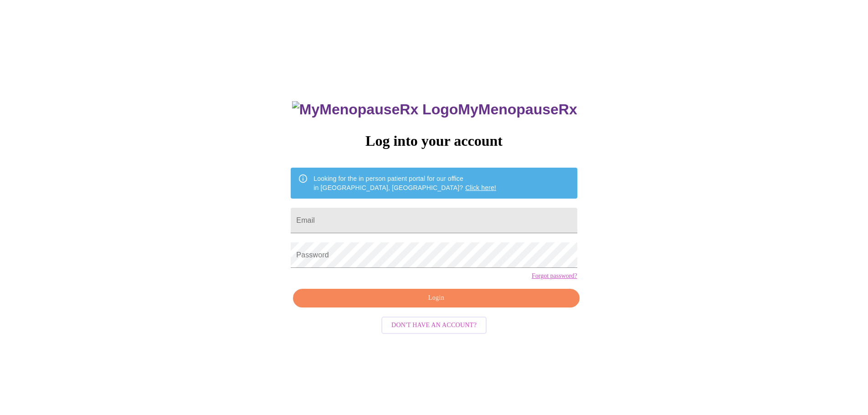  What do you see at coordinates (436, 298) in the screenshot?
I see `button: Login` at bounding box center [436, 298].